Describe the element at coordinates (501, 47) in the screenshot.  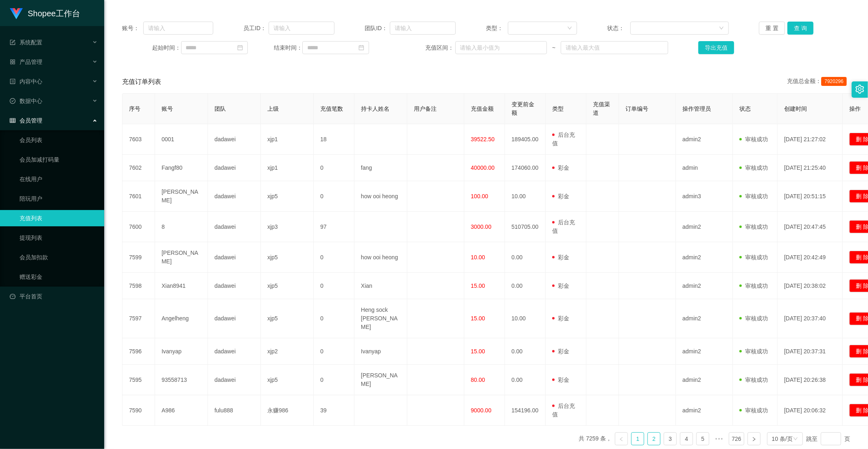
I see `input: 请输入最小值为` at that location.